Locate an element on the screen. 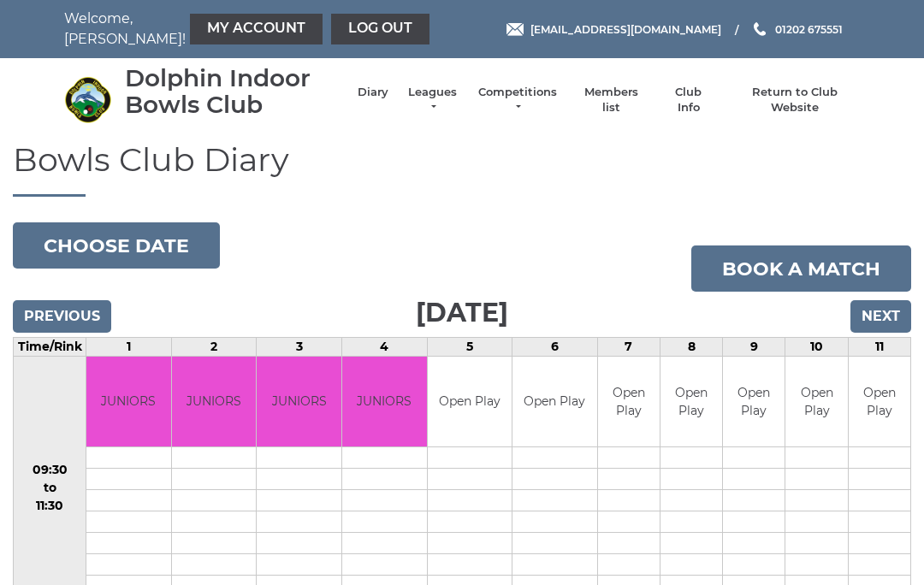  td: 9 is located at coordinates (753, 347).